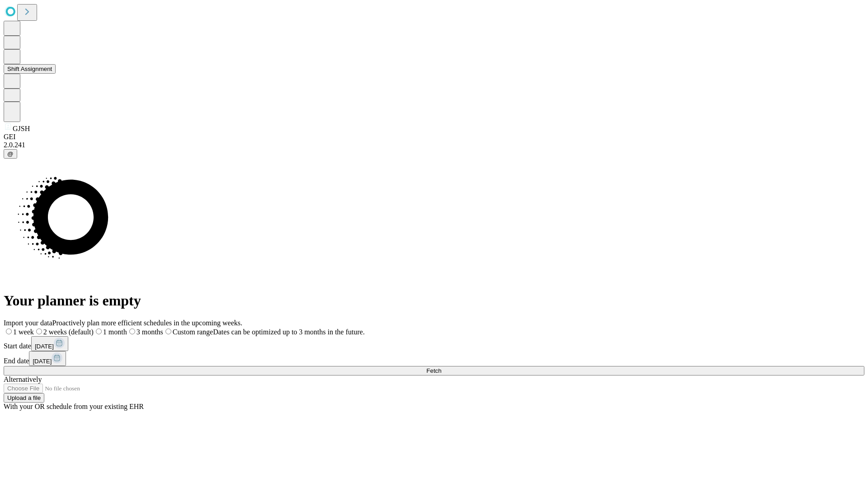 Image resolution: width=868 pixels, height=488 pixels. What do you see at coordinates (434, 145) in the screenshot?
I see `div: 2.0.241` at bounding box center [434, 145].